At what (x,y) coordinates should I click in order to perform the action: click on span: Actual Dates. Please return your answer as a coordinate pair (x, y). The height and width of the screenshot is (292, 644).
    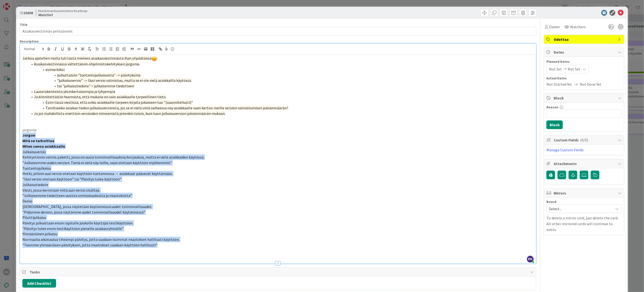
    Looking at the image, I should click on (584, 78).